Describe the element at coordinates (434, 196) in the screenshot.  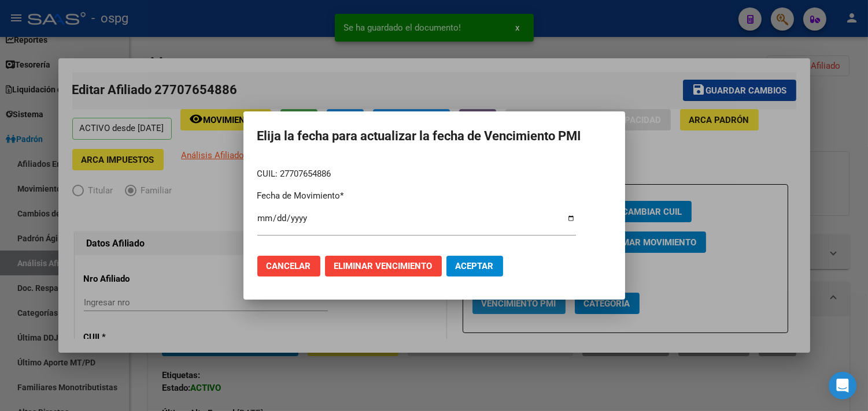
I see `p: Fecha de Movimiento` at that location.